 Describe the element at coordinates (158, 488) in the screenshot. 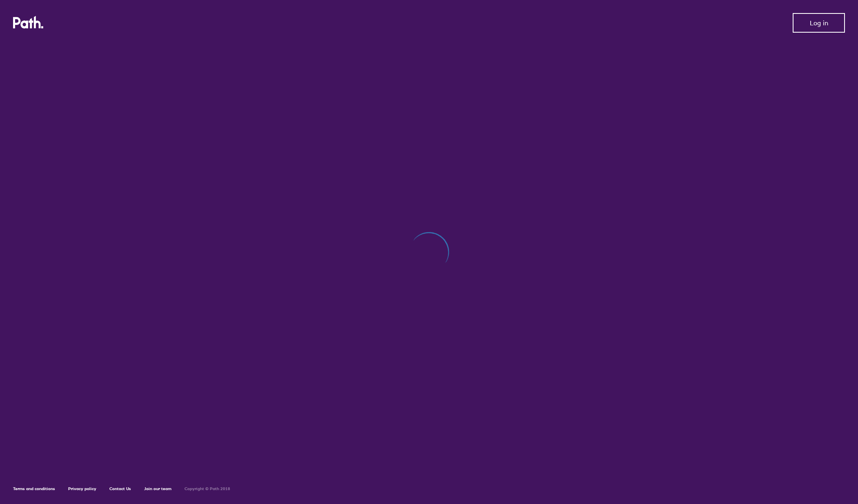

I see `a: Join our team` at that location.